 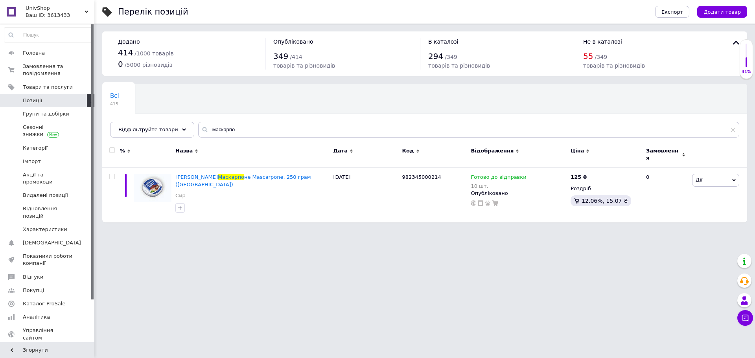 What do you see at coordinates (699, 180) in the screenshot?
I see `span: Дії` at bounding box center [699, 180].